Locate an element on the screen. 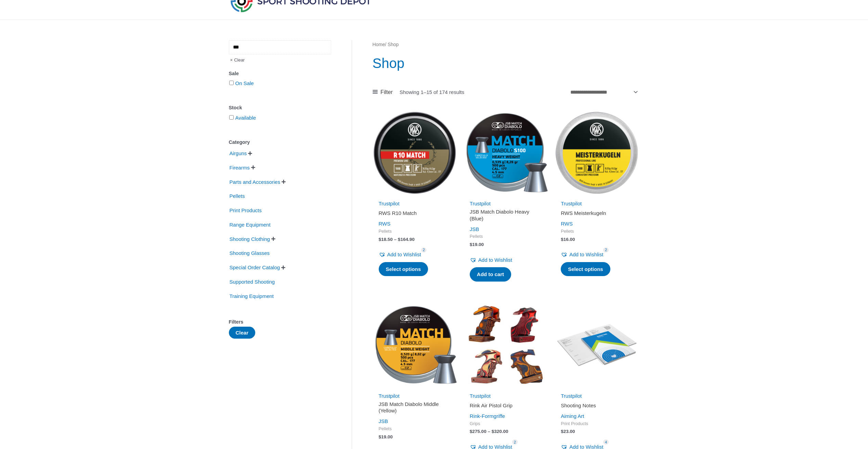 The width and height of the screenshot is (868, 449). img: Rink Air Pistol Grip is located at coordinates (506, 345).